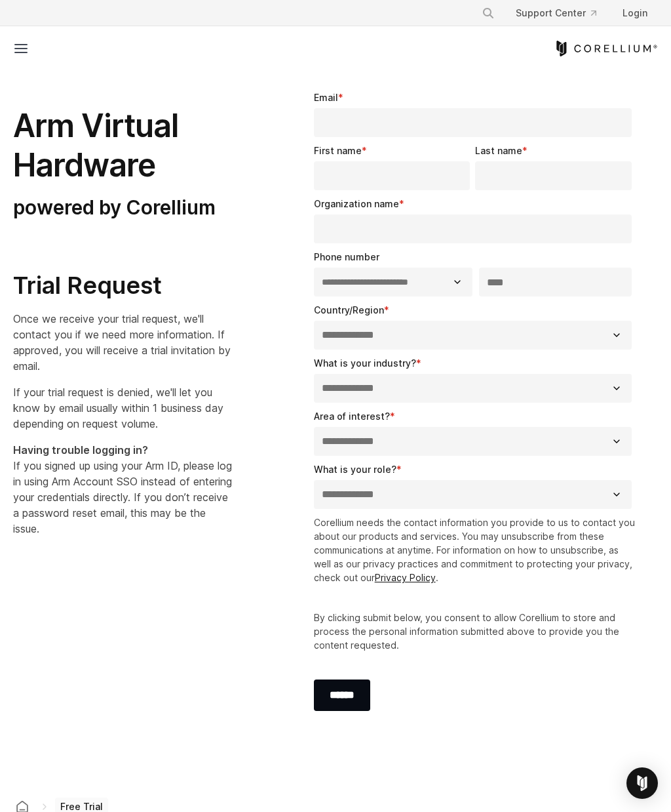 The image size is (671, 812). I want to click on div: Open Intercom Messenger, so click(643, 783).